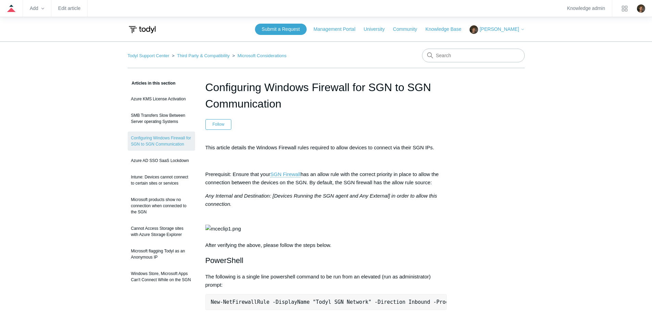 The width and height of the screenshot is (652, 312). I want to click on li: Todyl Support Center, so click(149, 55).